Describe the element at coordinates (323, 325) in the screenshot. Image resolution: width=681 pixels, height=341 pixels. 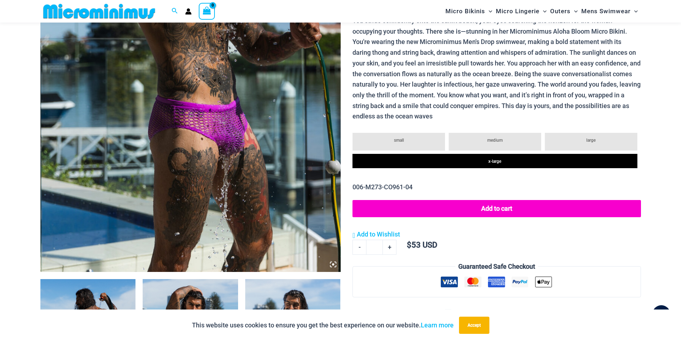
I see `p: This website uses cookies to ensure you get the best experience on our website.` at that location.